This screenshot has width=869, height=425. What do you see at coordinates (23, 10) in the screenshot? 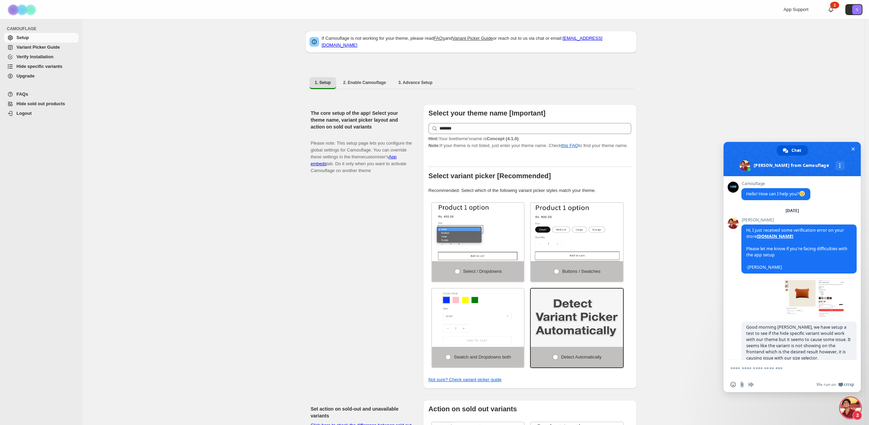
I see `img: Camouflage` at bounding box center [23, 10].